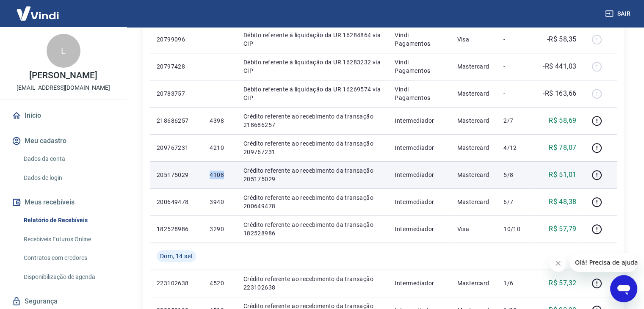  What do you see at coordinates (313, 229) in the screenshot?
I see `p: Crédito referente ao recebimento da transação 182528986` at bounding box center [313, 229].